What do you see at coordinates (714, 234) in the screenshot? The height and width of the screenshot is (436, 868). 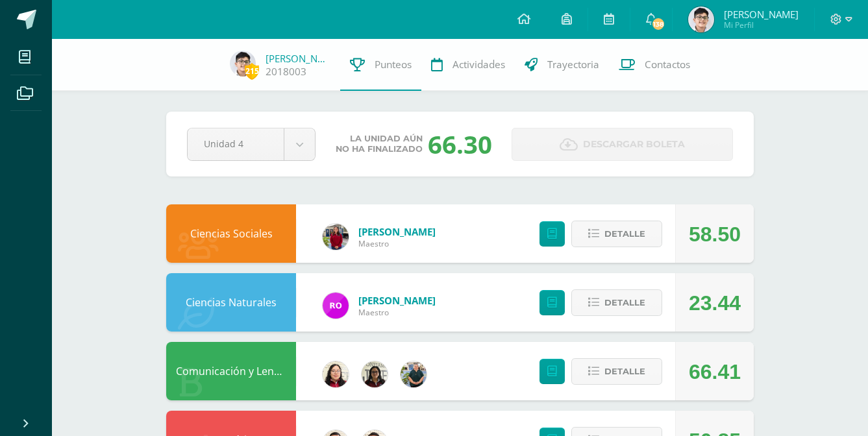 I see `div: 58.50` at bounding box center [714, 234].